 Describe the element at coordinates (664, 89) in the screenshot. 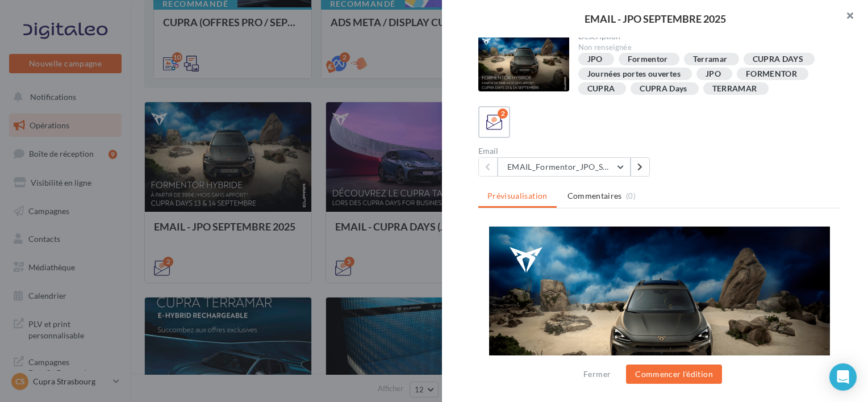

I see `div: CUPRA Days` at that location.